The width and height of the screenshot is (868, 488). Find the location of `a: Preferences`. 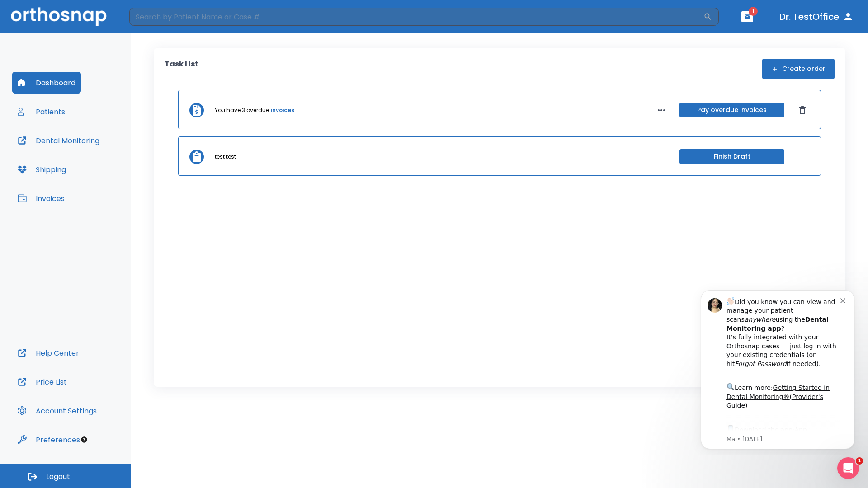

a: Preferences is located at coordinates (49, 440).